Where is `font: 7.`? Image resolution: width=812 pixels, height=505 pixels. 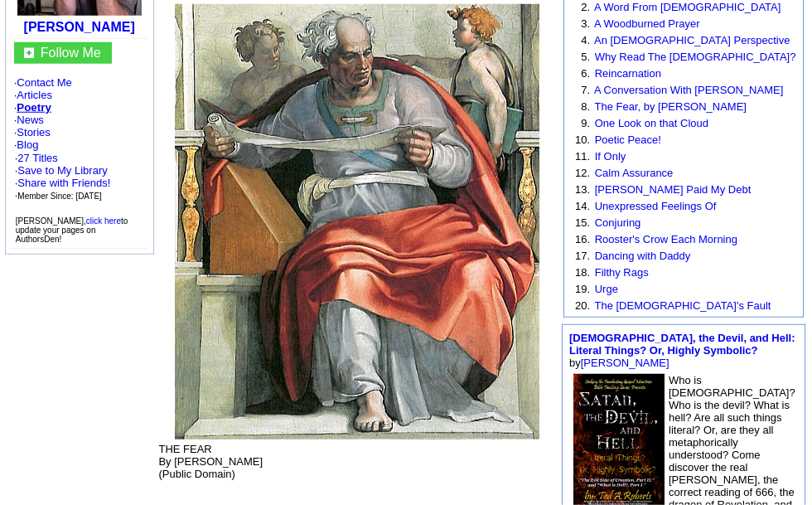
font: 7. is located at coordinates (585, 90).